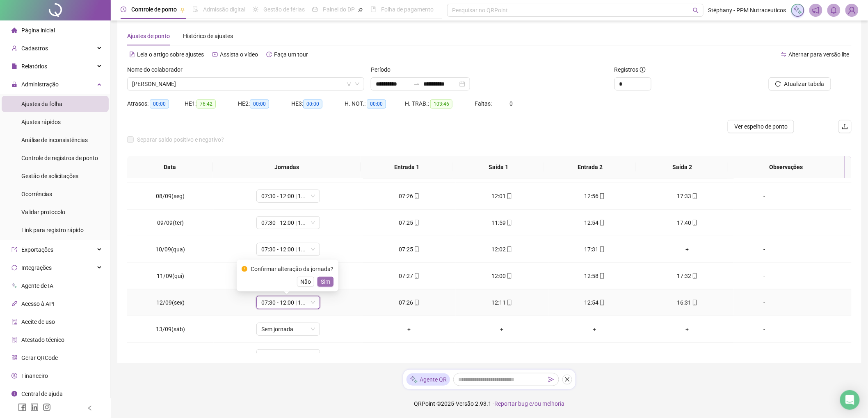 This screenshot has width=868, height=418. Describe the element at coordinates (406, 167) in the screenshot. I see `th: Entrada 1` at that location.